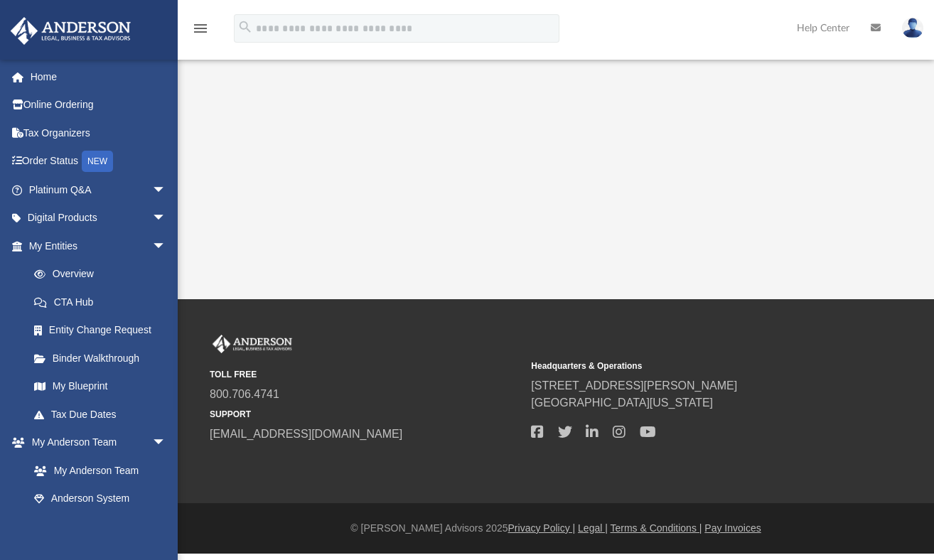 The height and width of the screenshot is (560, 934). What do you see at coordinates (104, 358) in the screenshot?
I see `a: Binder Walkthrough` at bounding box center [104, 358].